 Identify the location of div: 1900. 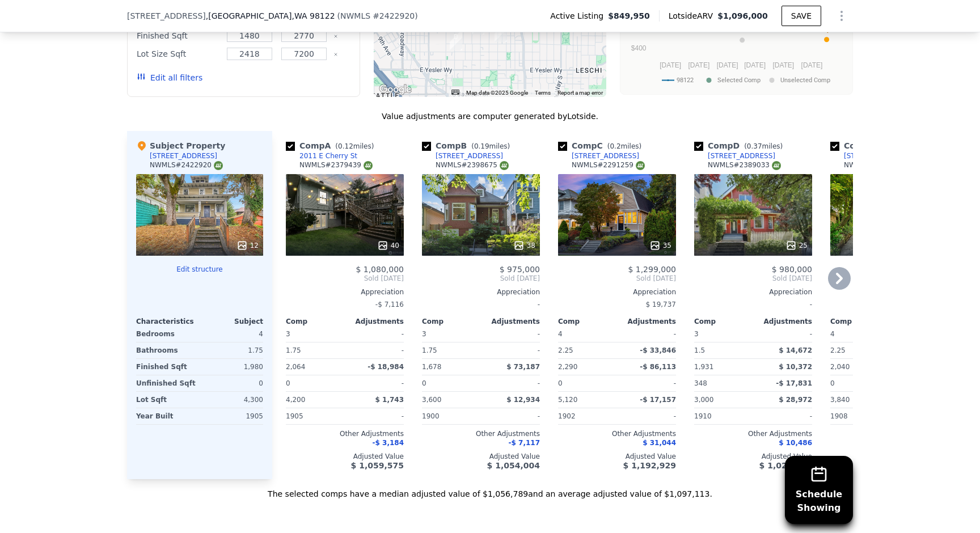
(451, 416).